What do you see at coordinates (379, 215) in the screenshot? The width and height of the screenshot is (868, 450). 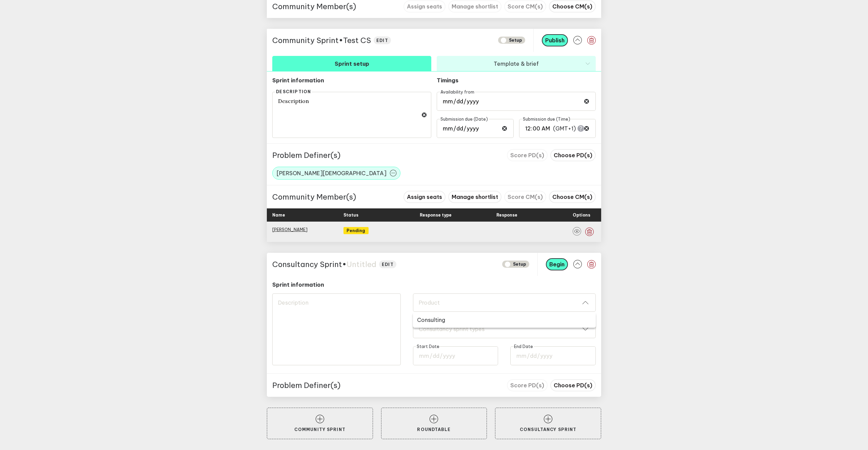 I see `div: Status` at bounding box center [379, 215].